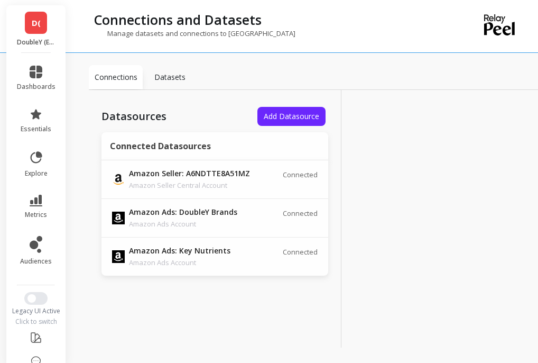 The width and height of the screenshot is (538, 363). I want to click on p: Connections and Datasets, so click(178, 20).